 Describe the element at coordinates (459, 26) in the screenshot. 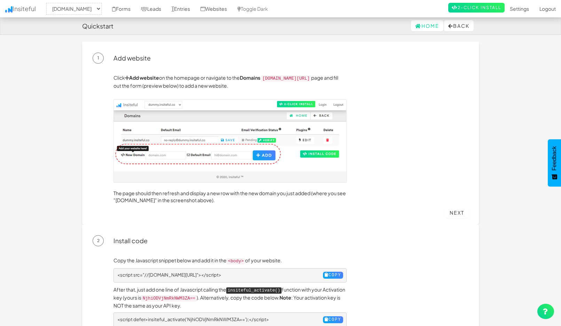

I see `button: Back` at that location.